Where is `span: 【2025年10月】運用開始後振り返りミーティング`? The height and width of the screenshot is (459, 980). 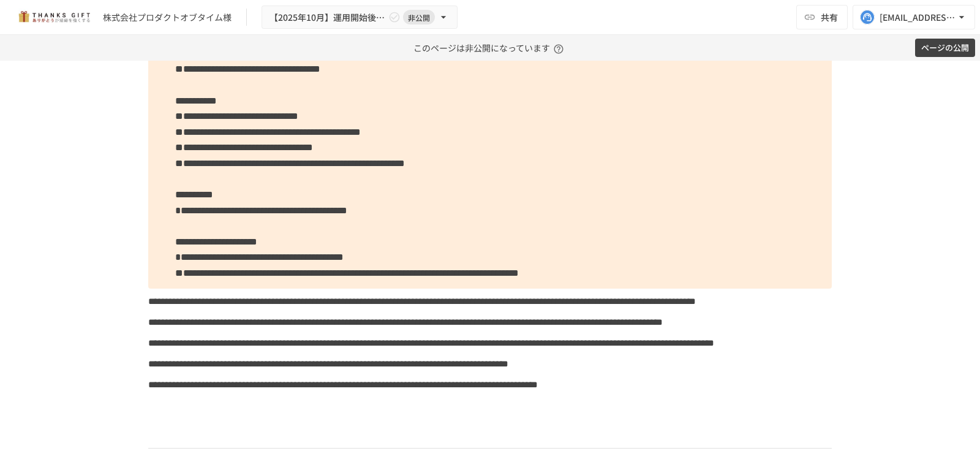 span: 【2025年10月】運用開始後振り返りミーティング is located at coordinates (327, 17).